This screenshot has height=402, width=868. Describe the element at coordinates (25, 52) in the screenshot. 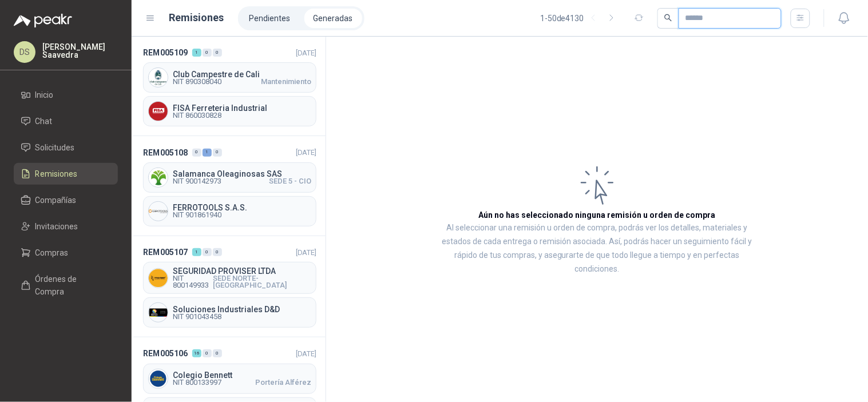

I see `div: DS` at that location.